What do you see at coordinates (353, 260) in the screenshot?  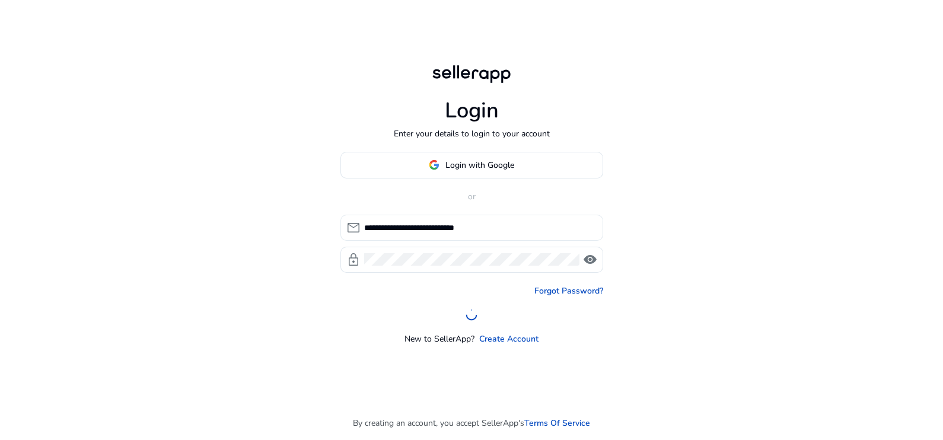 I see `span: lock` at bounding box center [353, 260].